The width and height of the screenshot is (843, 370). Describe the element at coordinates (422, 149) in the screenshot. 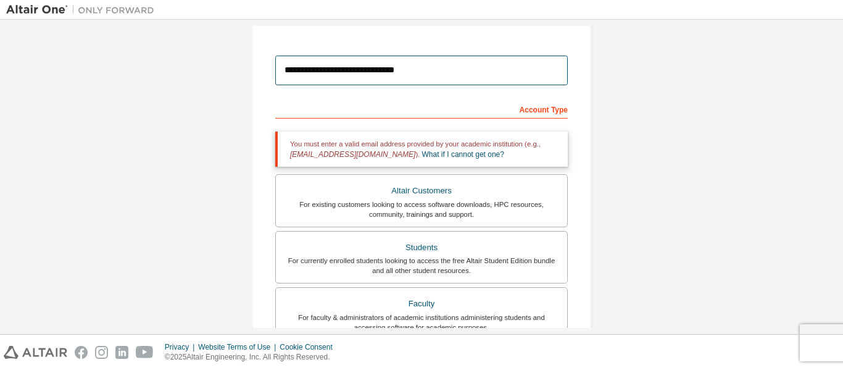

I see `div: You must enter a valid email address provided by your academic institution (e.g., ).` at that location.